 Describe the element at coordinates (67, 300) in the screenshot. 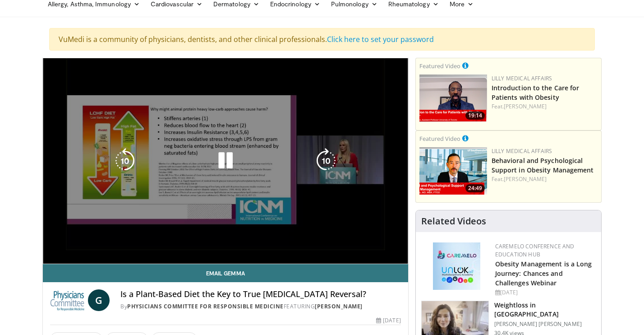

I see `img: Physicians Committee for Responsible Medicine` at that location.